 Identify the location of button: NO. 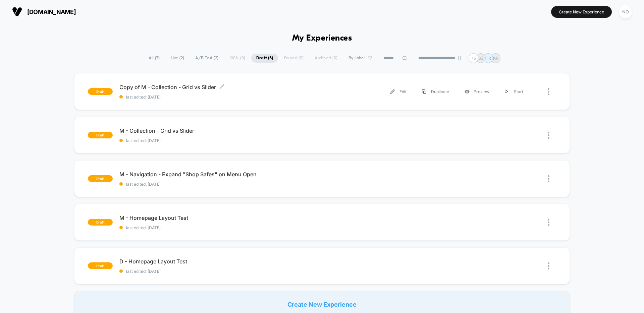
(625, 12).